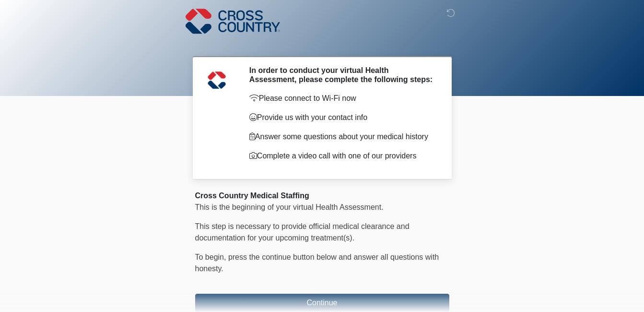 The height and width of the screenshot is (312, 644). What do you see at coordinates (233, 21) in the screenshot?
I see `img: Cross Country Logo` at bounding box center [233, 21].